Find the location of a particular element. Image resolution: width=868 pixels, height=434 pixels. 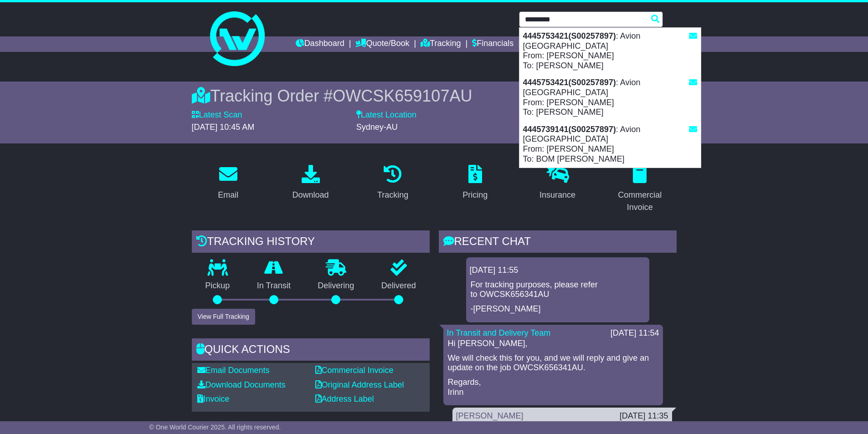

a: Invoice is located at coordinates (213, 399).